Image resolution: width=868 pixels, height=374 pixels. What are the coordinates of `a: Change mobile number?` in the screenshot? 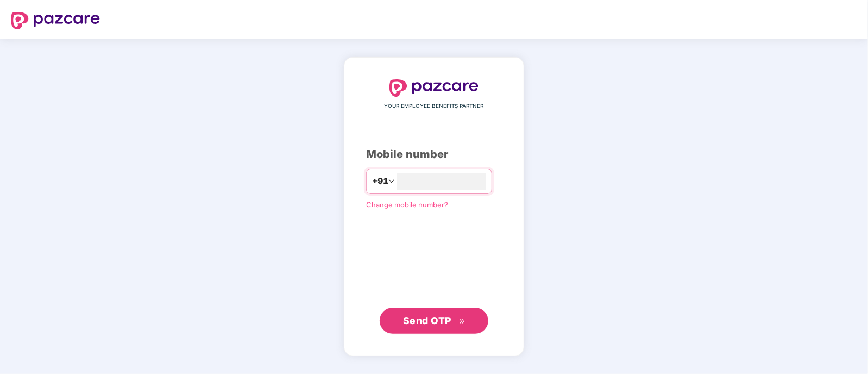 It's located at (407, 205).